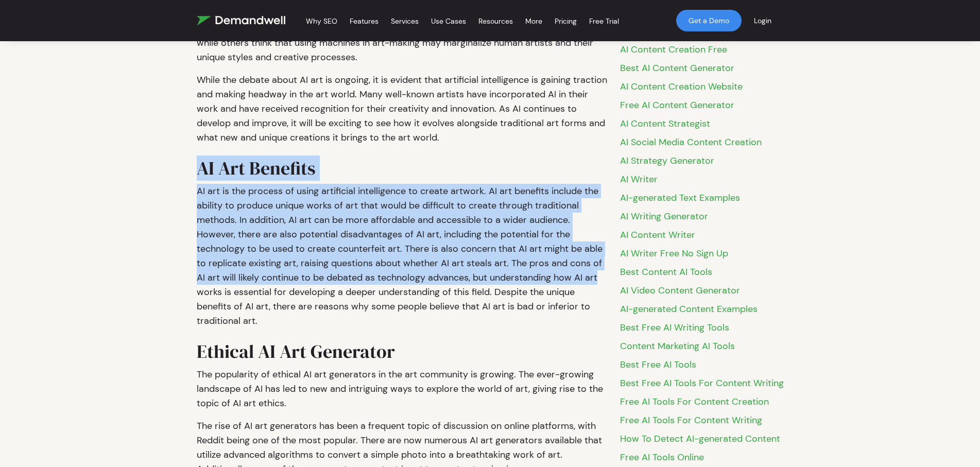 The image size is (980, 467). Describe the element at coordinates (677, 346) in the screenshot. I see `a: Content Marketing AI Tools` at that location.